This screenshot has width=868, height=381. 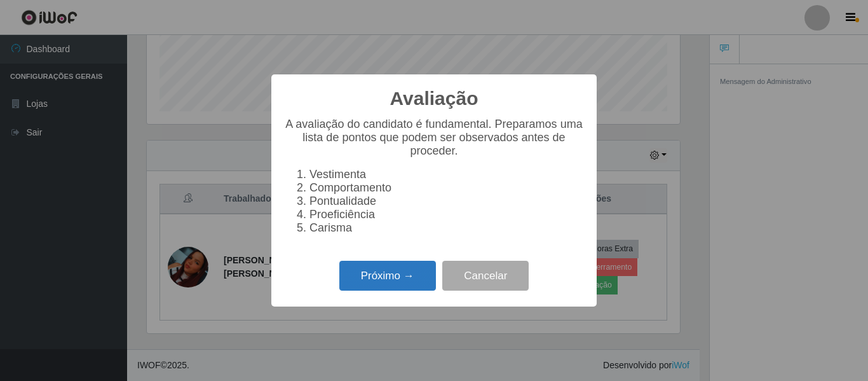 I want to click on li: Proeficiência, so click(x=446, y=215).